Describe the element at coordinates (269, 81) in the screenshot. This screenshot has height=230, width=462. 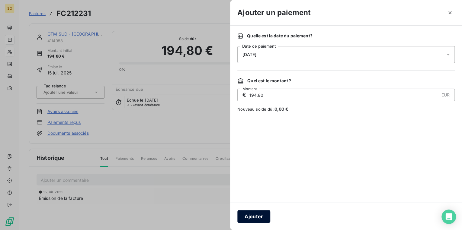
I see `span: Quel est le montant ?` at that location.